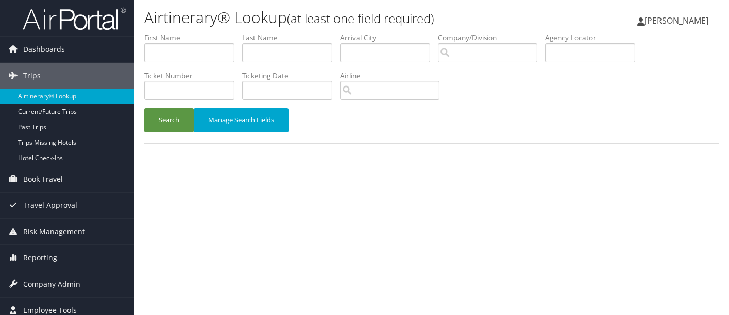  What do you see at coordinates (193, 76) in the screenshot?
I see `label: Ticket Number` at bounding box center [193, 76].